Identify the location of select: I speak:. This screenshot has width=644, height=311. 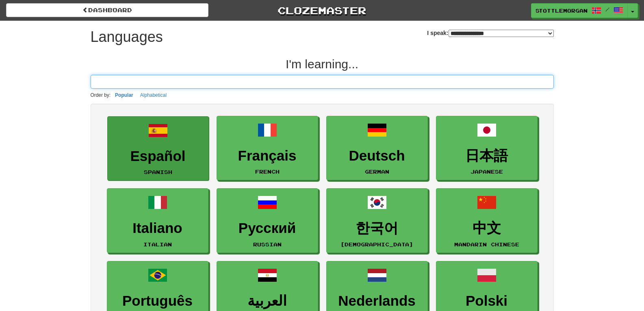
(501, 34).